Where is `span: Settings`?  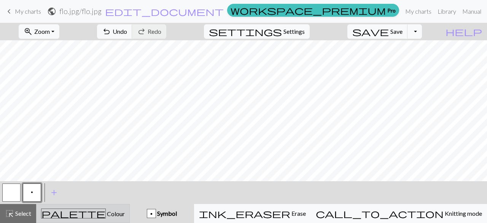
span: Settings is located at coordinates (294, 32).